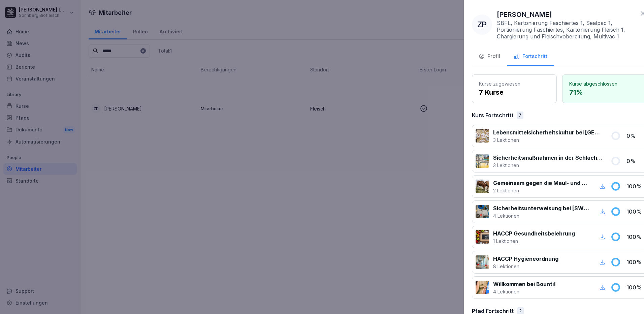  What do you see at coordinates (547, 158) in the screenshot?
I see `p: Sicherheitsmaßnahmen in der Schlachtung und Zerlegung` at bounding box center [547, 158].